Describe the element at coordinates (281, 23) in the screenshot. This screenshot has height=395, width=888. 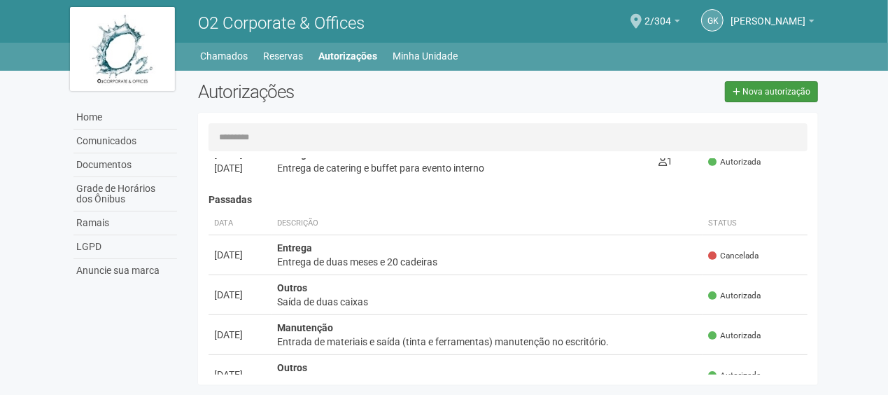
I see `span: O2 Corporate & Offices` at that location.